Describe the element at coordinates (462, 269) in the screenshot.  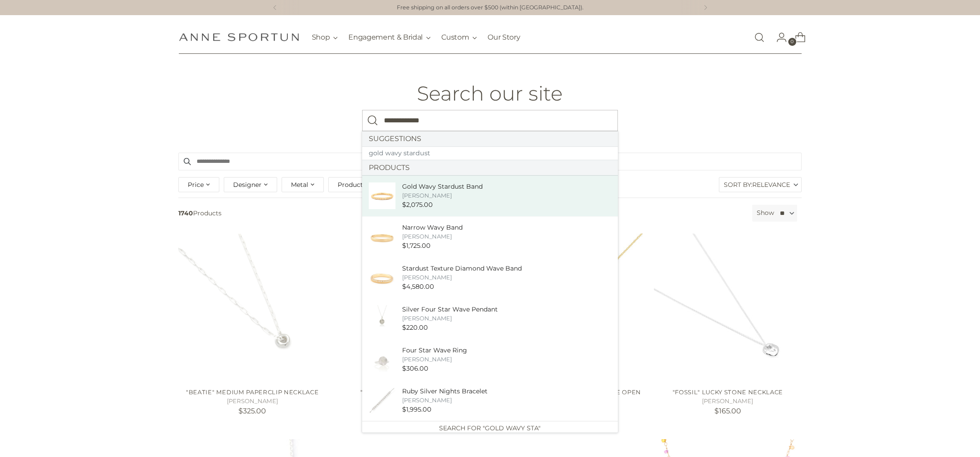
I see `div: Stardust Texture Diamond Wave Band` at that location.